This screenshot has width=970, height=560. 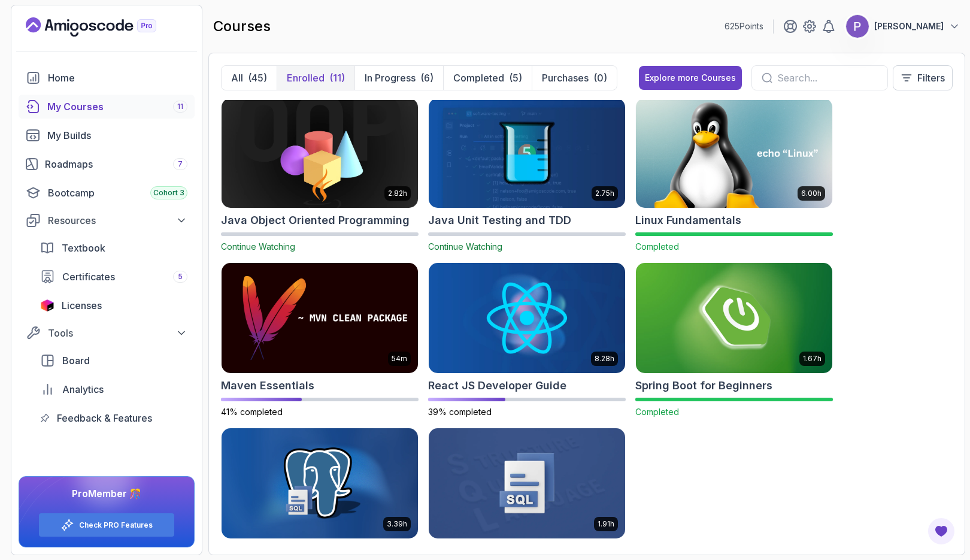 What do you see at coordinates (320, 483) in the screenshot?
I see `img: SQL and Databases Fundamentals card` at bounding box center [320, 483].